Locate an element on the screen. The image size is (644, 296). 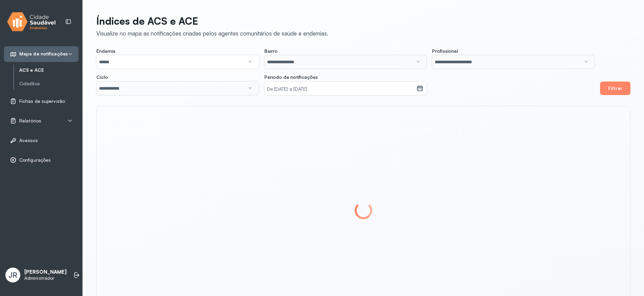
span: Fichas de supervisão is located at coordinates (42, 101).